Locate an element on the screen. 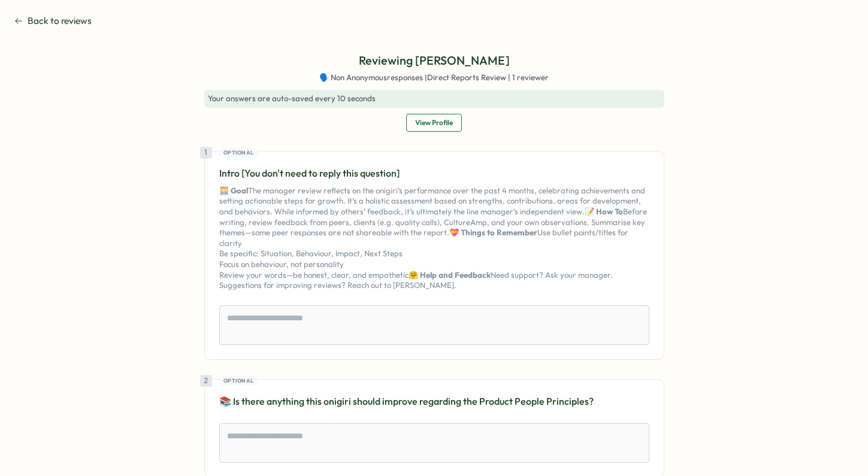 This screenshot has width=868, height=476. span: Back to reviews is located at coordinates (59, 21).